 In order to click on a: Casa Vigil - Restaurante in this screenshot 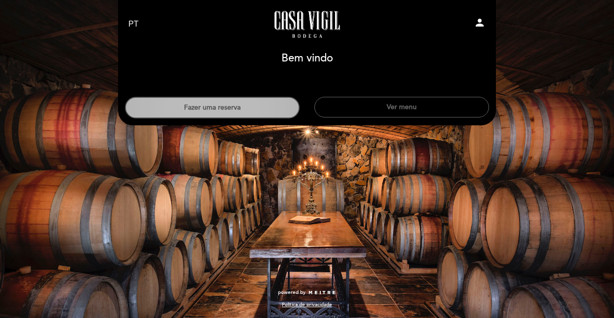, I will do `click(307, 24)`.